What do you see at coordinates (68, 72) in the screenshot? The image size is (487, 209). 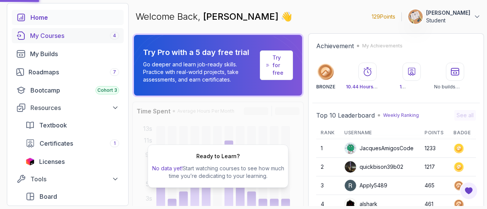 I see `a: roadmaps` at bounding box center [68, 72].